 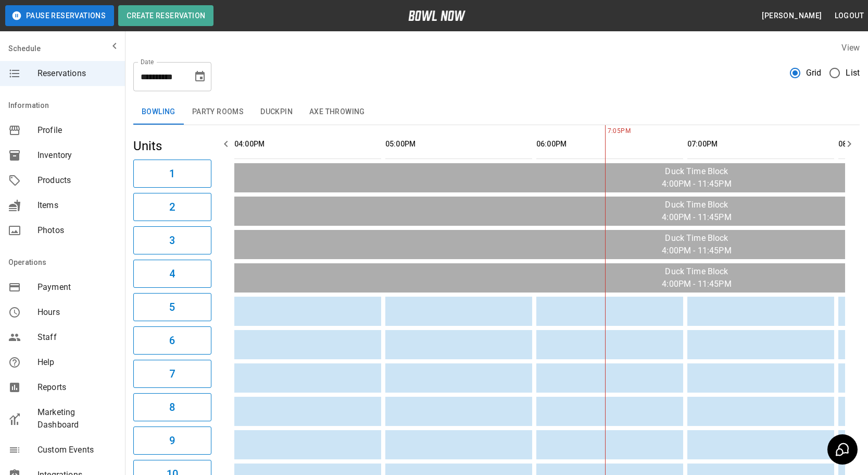 What do you see at coordinates (172, 273) in the screenshot?
I see `button: 4` at bounding box center [172, 273].